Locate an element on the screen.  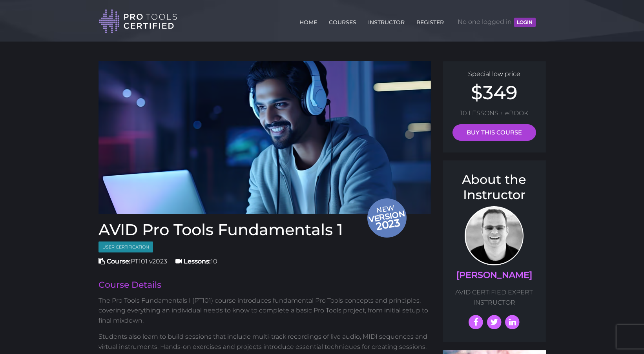
a: COURSES is located at coordinates (343, 21).